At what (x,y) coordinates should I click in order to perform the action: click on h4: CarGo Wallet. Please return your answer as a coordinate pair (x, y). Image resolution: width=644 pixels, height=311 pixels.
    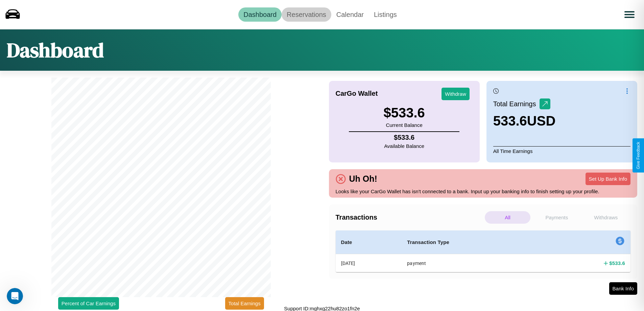
    Looking at the image, I should click on (357, 93).